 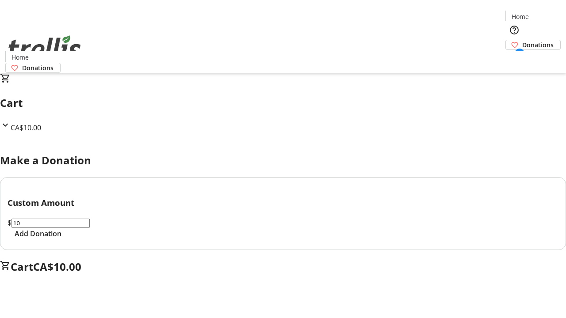 I want to click on input: Donation Amount, so click(x=50, y=223).